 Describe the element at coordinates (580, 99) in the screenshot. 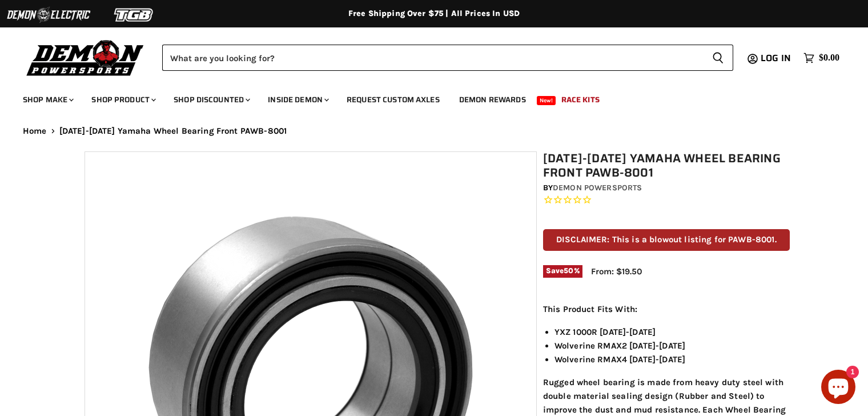

I see `a: Race Kits` at that location.